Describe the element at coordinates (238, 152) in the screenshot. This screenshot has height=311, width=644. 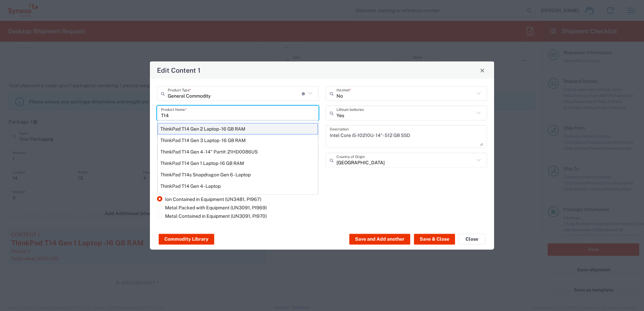
I see `div: ThinkPad T14 Gen 4 - 14" Part#: 21HD0086US` at that location.